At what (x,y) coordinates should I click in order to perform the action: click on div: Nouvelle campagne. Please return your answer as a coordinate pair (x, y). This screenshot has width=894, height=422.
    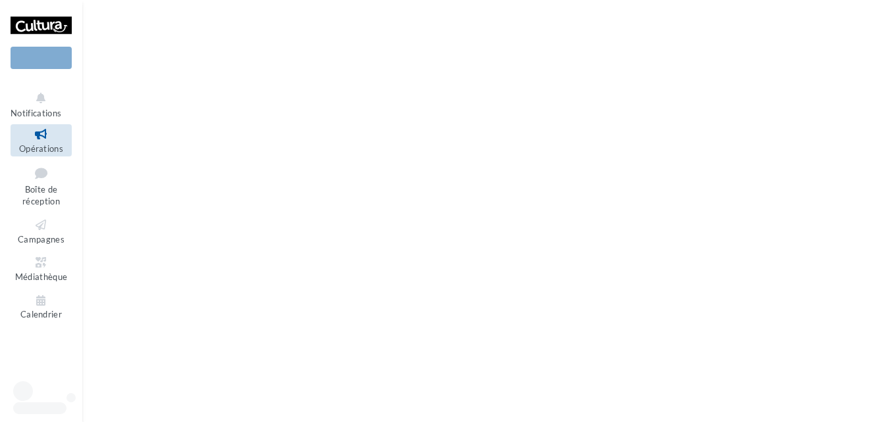
    Looking at the image, I should click on (41, 58).